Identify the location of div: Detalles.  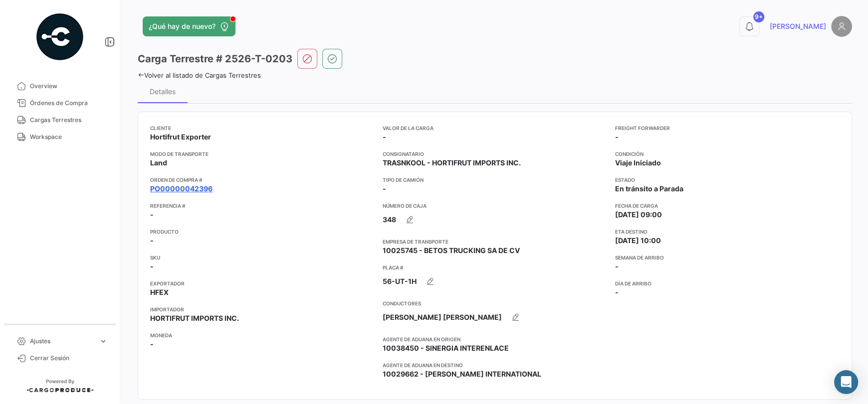
(163, 91).